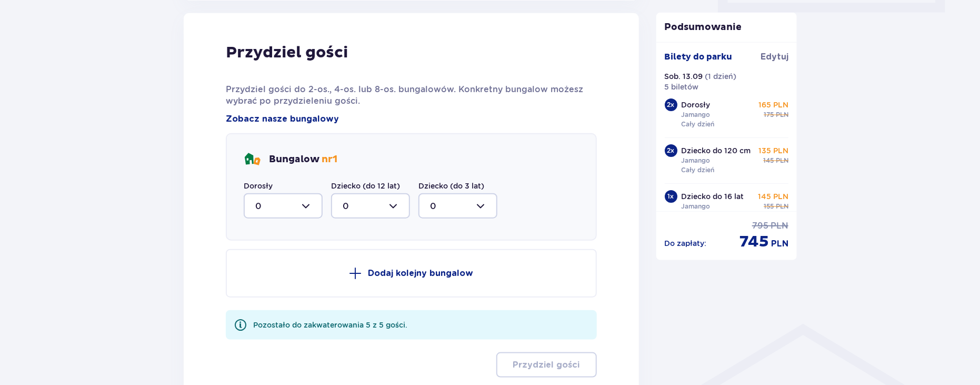 This screenshot has width=980, height=385. What do you see at coordinates (681, 87) in the screenshot?
I see `p: 5 biletów` at bounding box center [681, 87].